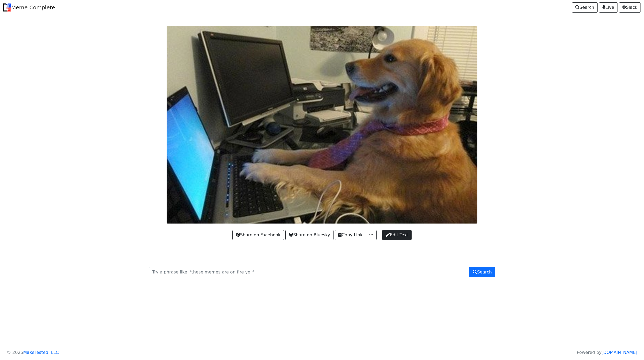 This screenshot has height=360, width=644. What do you see at coordinates (258, 235) in the screenshot?
I see `a: Share on Facebook` at bounding box center [258, 235].